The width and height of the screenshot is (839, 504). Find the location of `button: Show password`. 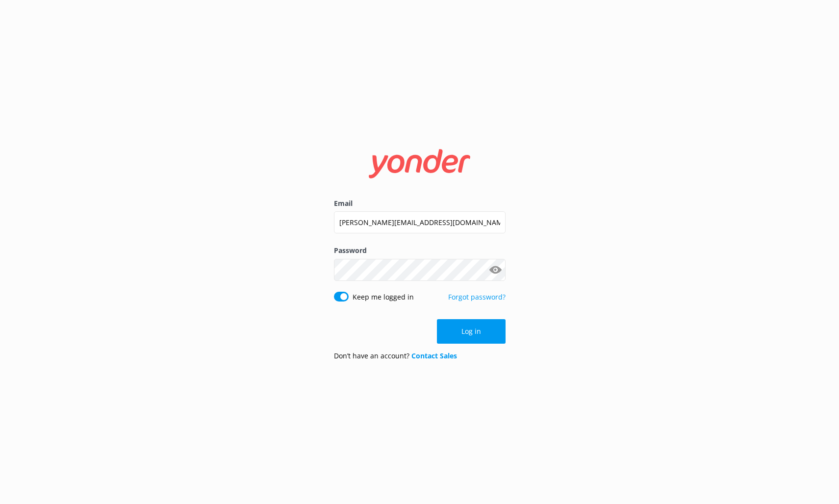

button: Show password is located at coordinates (496, 270).